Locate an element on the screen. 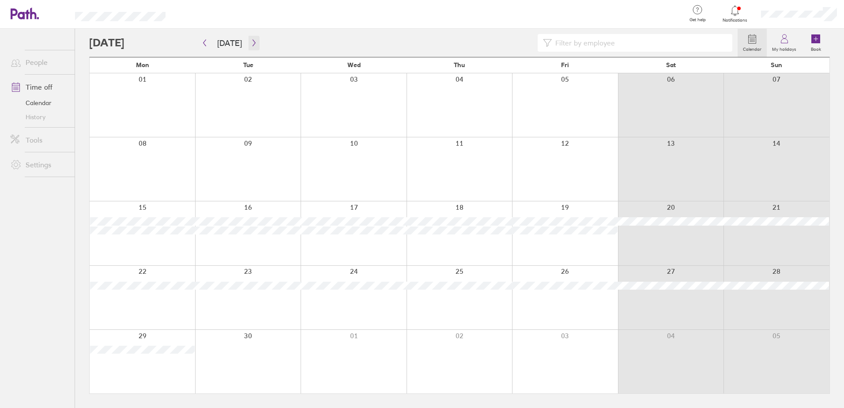  a: History is located at coordinates (39, 117).